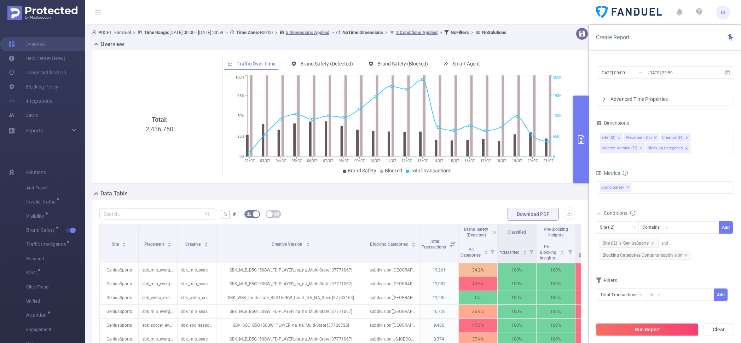  What do you see at coordinates (460, 32) in the screenshot?
I see `b: No Filters` at bounding box center [460, 32].